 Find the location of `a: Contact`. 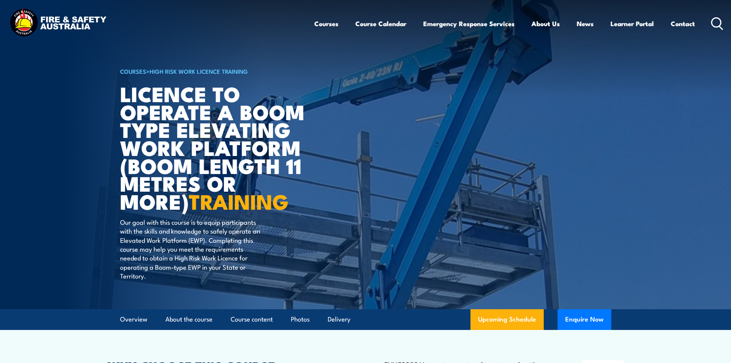

a: Contact is located at coordinates (683, 23).